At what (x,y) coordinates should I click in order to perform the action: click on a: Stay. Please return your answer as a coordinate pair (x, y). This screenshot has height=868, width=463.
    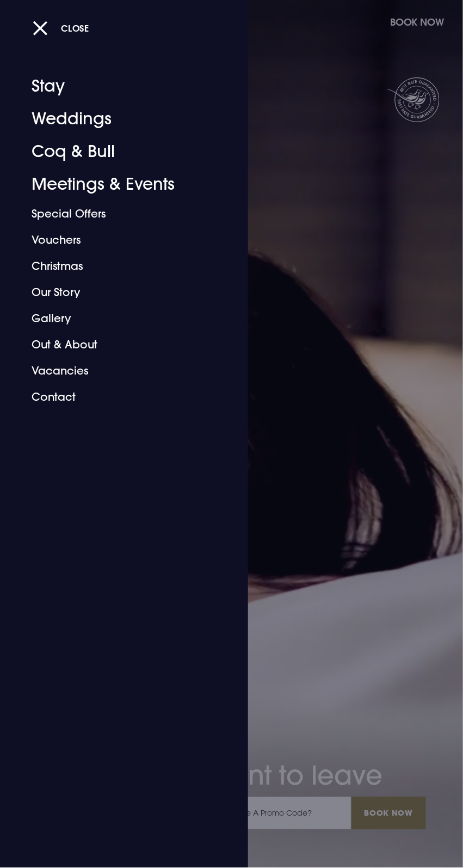
    Looking at the image, I should click on (117, 87).